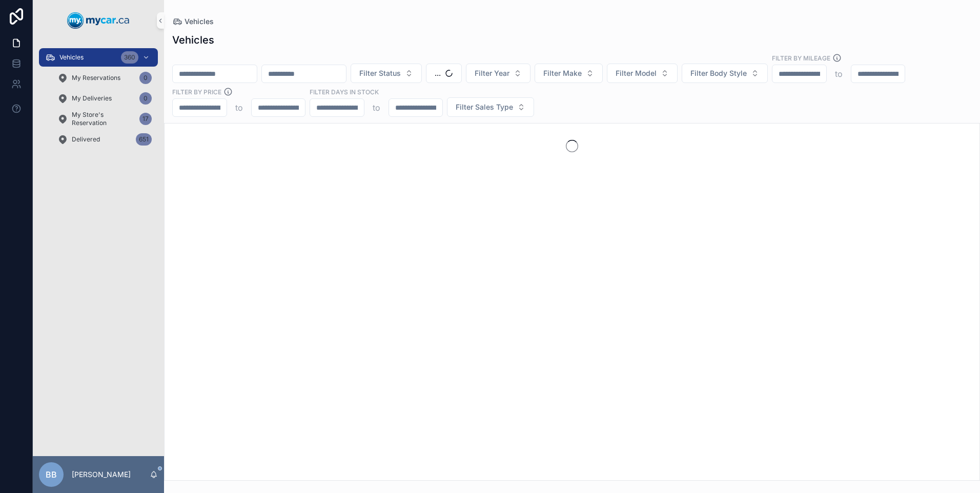 The image size is (980, 493). Describe the element at coordinates (86, 140) in the screenshot. I see `span: Delivered` at that location.